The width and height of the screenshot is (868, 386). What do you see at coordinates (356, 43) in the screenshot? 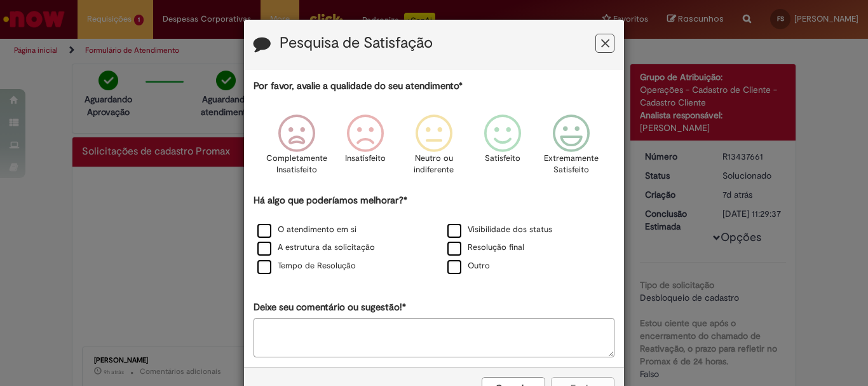
I see `label: Pesquisa de Satisfação` at bounding box center [356, 43].